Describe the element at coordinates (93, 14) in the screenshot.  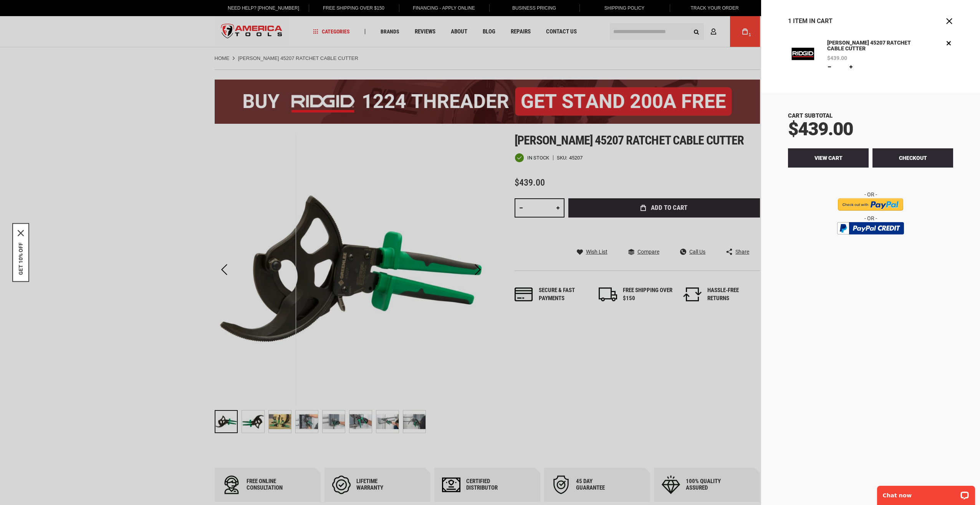
I see `button: Open LiveChat chat widget` at that location.